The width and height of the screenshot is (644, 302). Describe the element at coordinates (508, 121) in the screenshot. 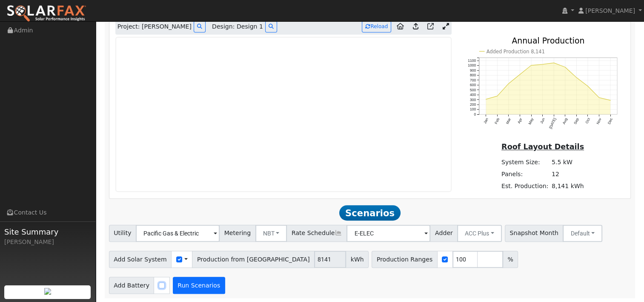

I see `text: Mar` at that location.